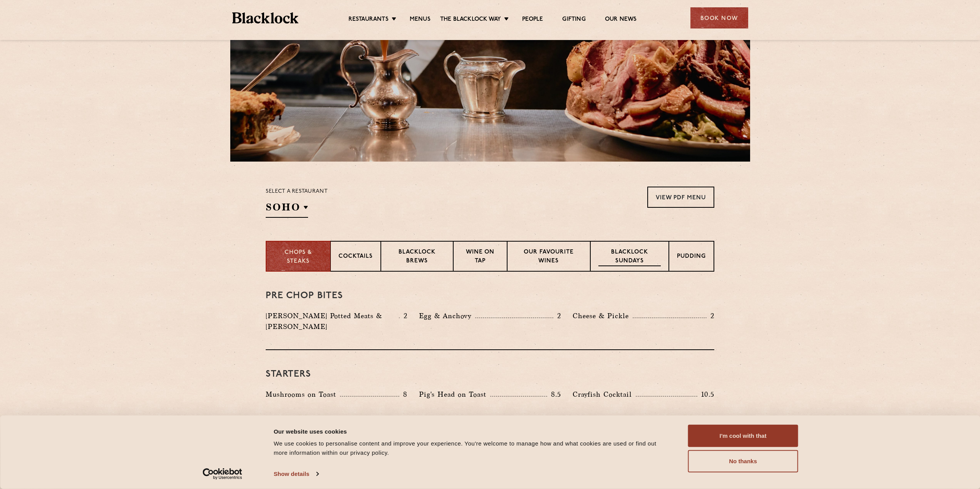 The image size is (980, 489). I want to click on p: Blacklock Brews, so click(417, 257).